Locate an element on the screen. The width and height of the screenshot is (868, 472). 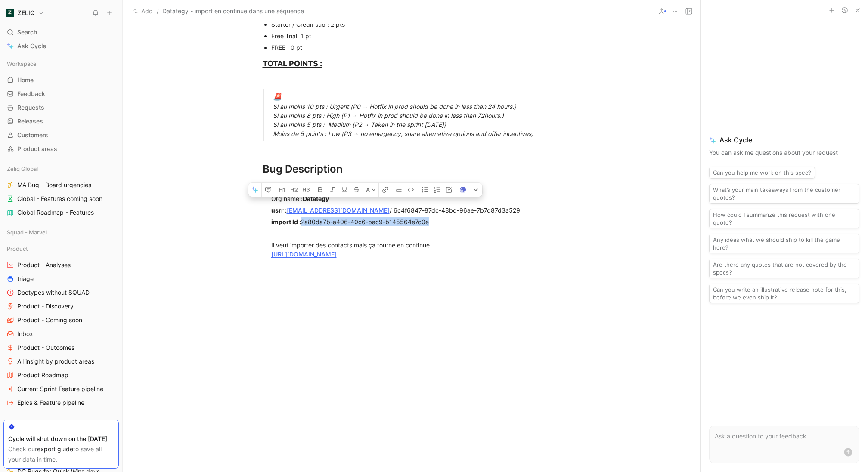
div: Product is located at coordinates (61, 249).